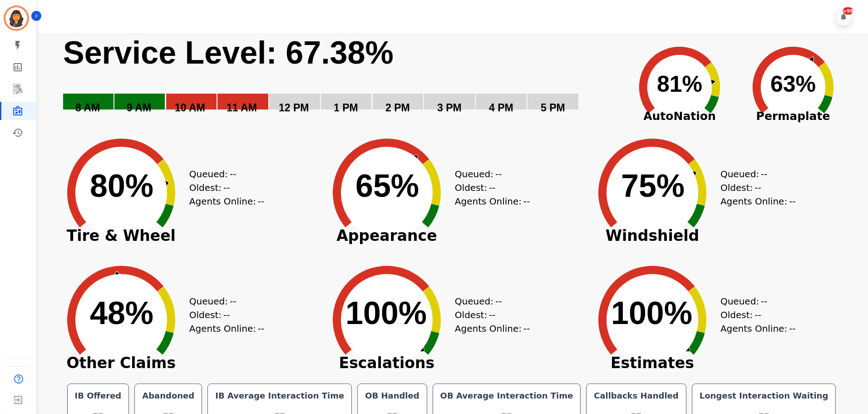  I want to click on div: Callbacks Handled, so click(636, 396).